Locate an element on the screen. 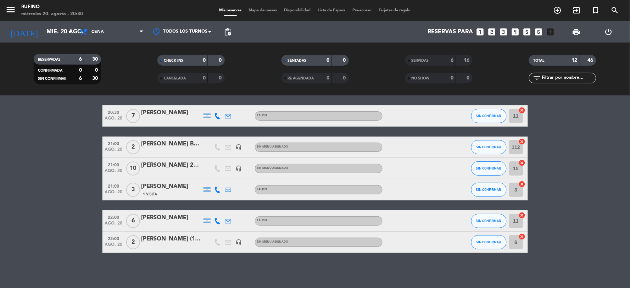 Image resolution: width=630 pixels, height=288 pixels. i: power_settings_new is located at coordinates (609, 32).